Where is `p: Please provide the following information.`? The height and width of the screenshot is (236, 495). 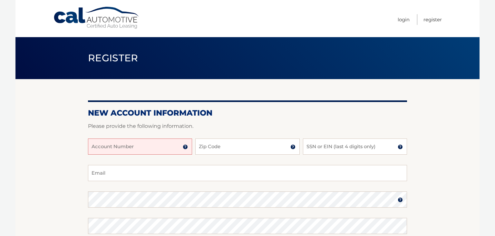
p: Please provide the following information. is located at coordinates (247, 126).